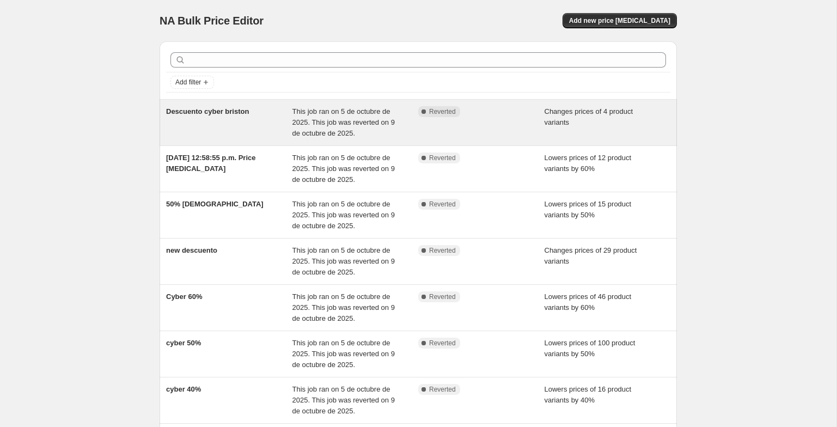 The width and height of the screenshot is (837, 427). Describe the element at coordinates (590, 348) in the screenshot. I see `span: Lowers prices of 100 product variants by 50%` at that location.